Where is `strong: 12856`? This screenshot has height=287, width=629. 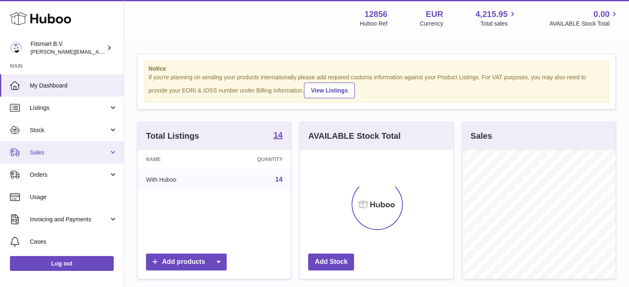 strong: 12856 is located at coordinates (376, 14).